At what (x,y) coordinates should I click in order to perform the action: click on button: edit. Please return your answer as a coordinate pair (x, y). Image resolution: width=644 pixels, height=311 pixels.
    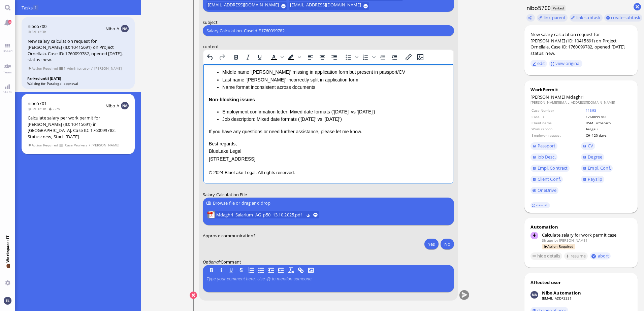
    Looking at the image, I should click on (539, 64).